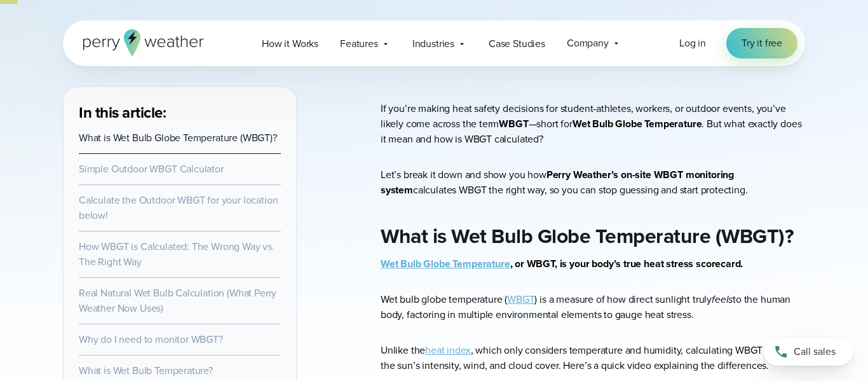 The width and height of the screenshot is (868, 381). What do you see at coordinates (177, 300) in the screenshot?
I see `a: Real Natural Wet Bulb Calculation (What Perry Weather Now Uses)` at bounding box center [177, 300].